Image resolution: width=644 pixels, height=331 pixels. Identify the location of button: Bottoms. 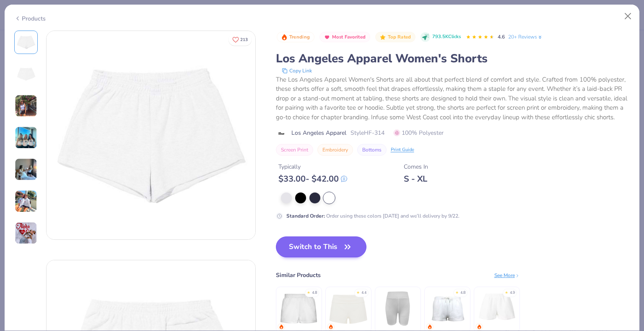
(372, 150).